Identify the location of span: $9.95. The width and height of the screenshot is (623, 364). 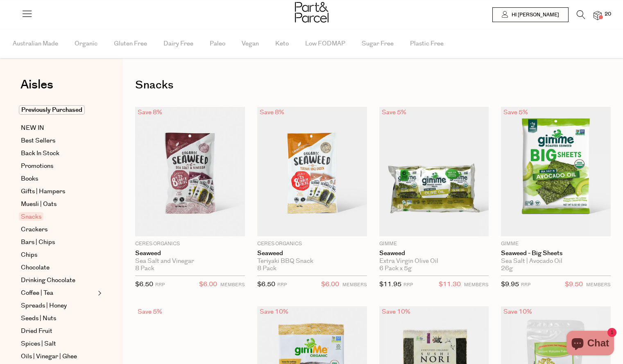
(510, 284).